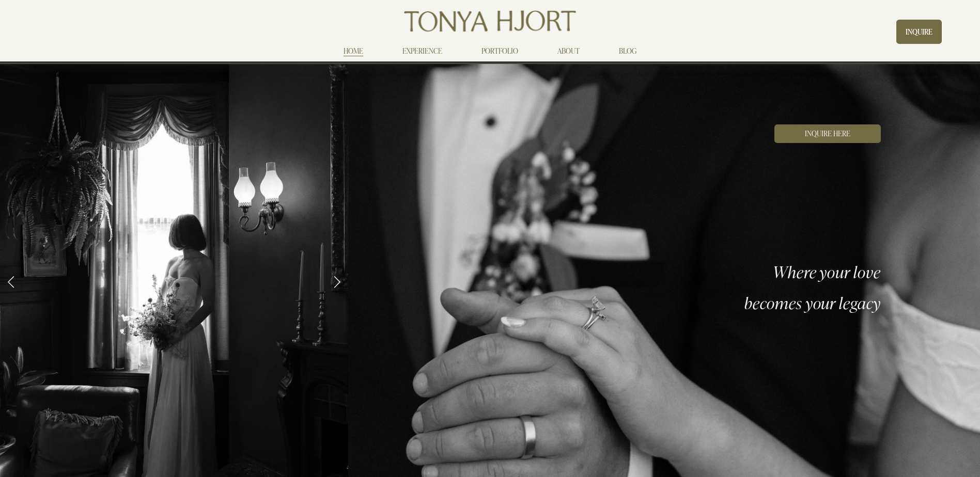  Describe the element at coordinates (422, 51) in the screenshot. I see `a: EXPERIENCE` at that location.